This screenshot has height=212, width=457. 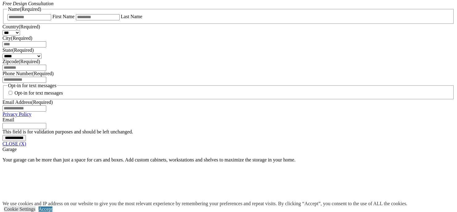 What do you see at coordinates (27, 102) in the screenshot?
I see `label: Email Address` at bounding box center [27, 102].